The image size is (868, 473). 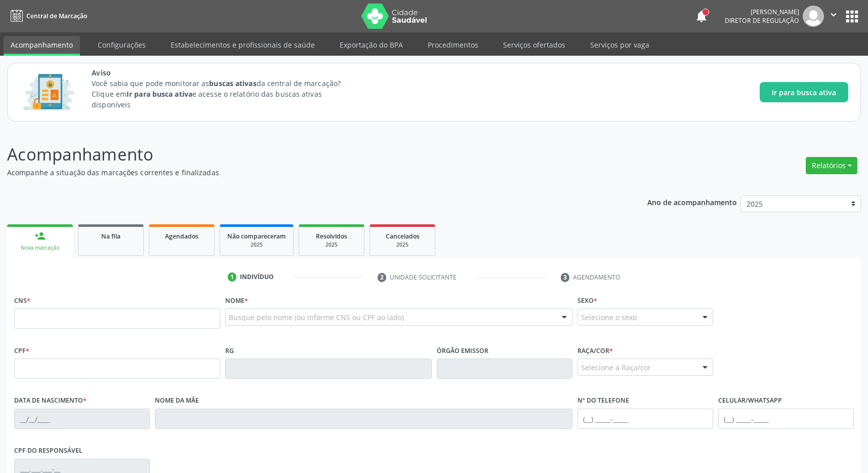 What do you see at coordinates (49, 92) in the screenshot?
I see `img: Imagem de CalloutCard` at bounding box center [49, 92].